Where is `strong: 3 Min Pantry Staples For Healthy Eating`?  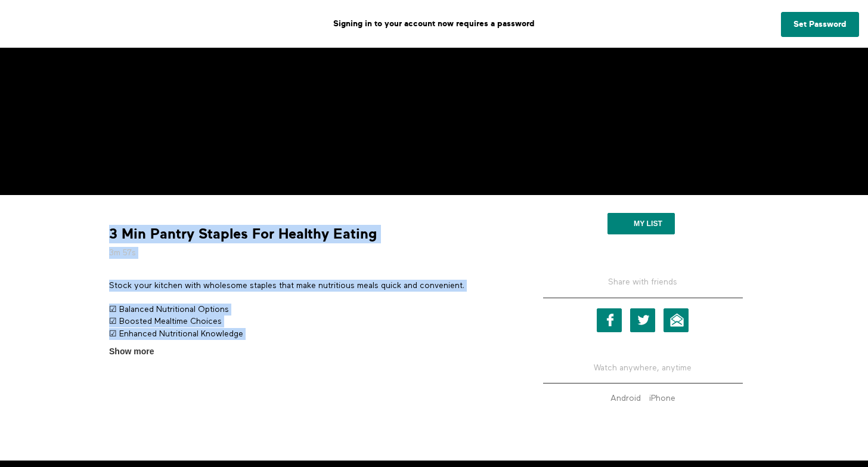
strong: 3 Min Pantry Staples For Healthy Eating is located at coordinates (243, 234).